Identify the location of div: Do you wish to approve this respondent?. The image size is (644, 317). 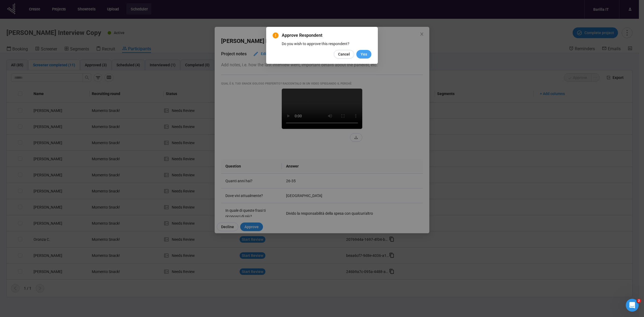
(327, 44).